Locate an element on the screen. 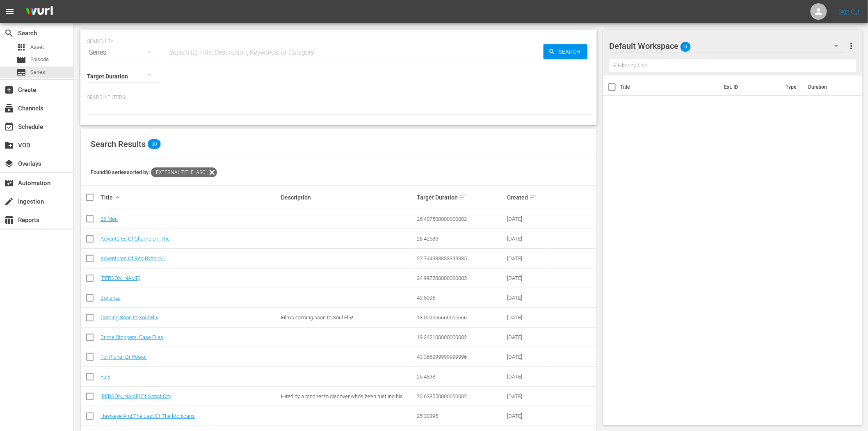  a: 26 Men is located at coordinates (109, 219).